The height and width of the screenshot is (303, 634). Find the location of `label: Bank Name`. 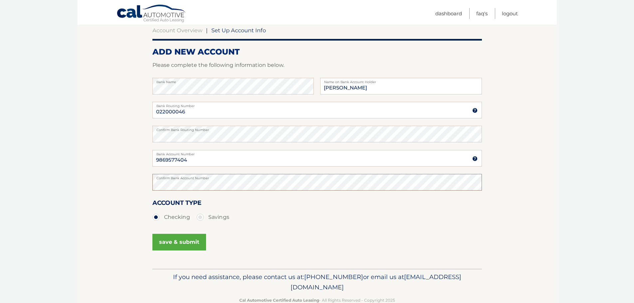

label: Bank Name is located at coordinates (233, 80).